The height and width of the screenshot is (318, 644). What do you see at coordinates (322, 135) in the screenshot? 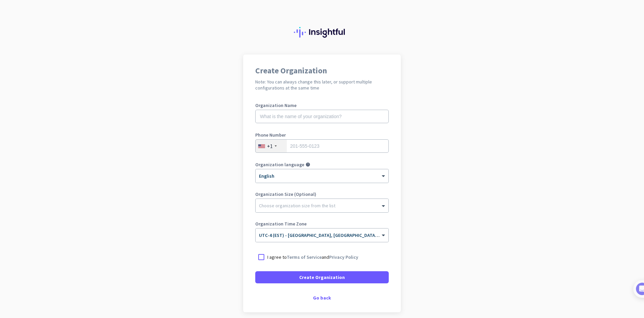
I see `label: Phone Number` at bounding box center [322, 135].